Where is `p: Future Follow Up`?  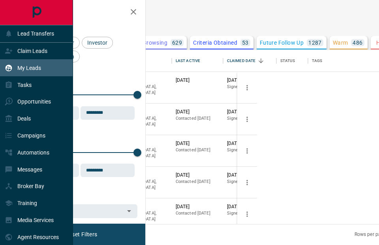 p: Future Follow Up is located at coordinates (281, 43).